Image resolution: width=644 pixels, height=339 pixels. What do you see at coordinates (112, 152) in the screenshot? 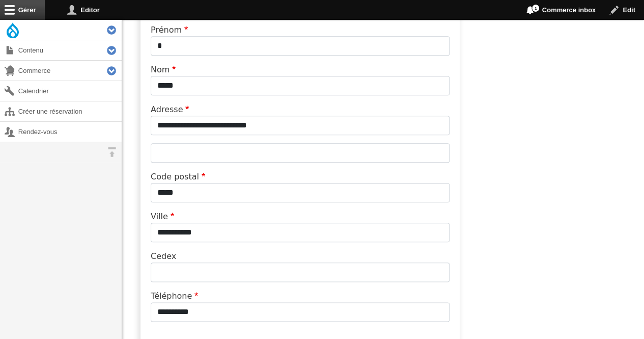
I see `button: Orientation horizontale` at bounding box center [112, 152].